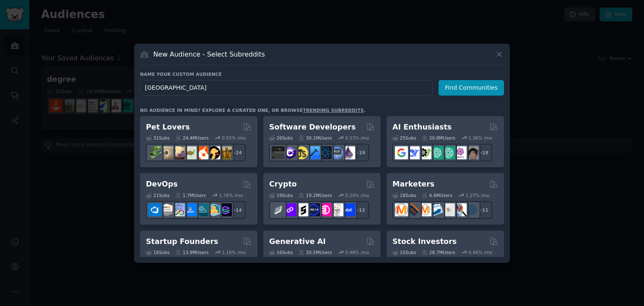  What do you see at coordinates (348, 210) in the screenshot?
I see `img: defi_` at bounding box center [348, 210].